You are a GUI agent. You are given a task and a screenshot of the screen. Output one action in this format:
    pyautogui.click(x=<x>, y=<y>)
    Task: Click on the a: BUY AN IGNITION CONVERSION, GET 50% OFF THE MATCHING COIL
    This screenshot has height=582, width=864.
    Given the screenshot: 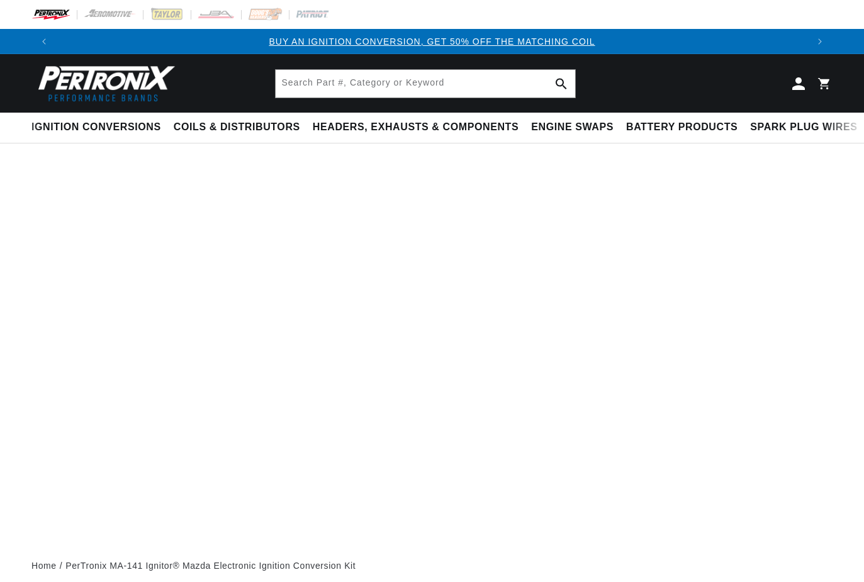 What is the action you would take?
    pyautogui.click(x=432, y=42)
    